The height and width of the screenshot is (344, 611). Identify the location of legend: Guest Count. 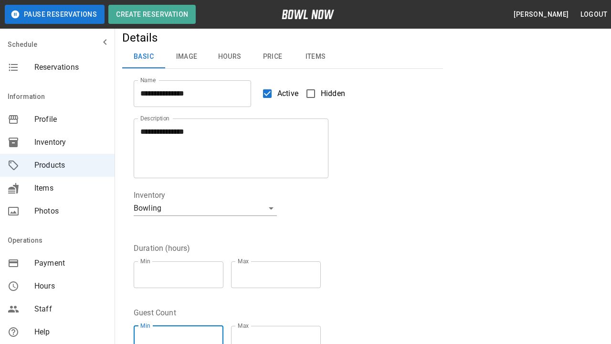
(155, 312).